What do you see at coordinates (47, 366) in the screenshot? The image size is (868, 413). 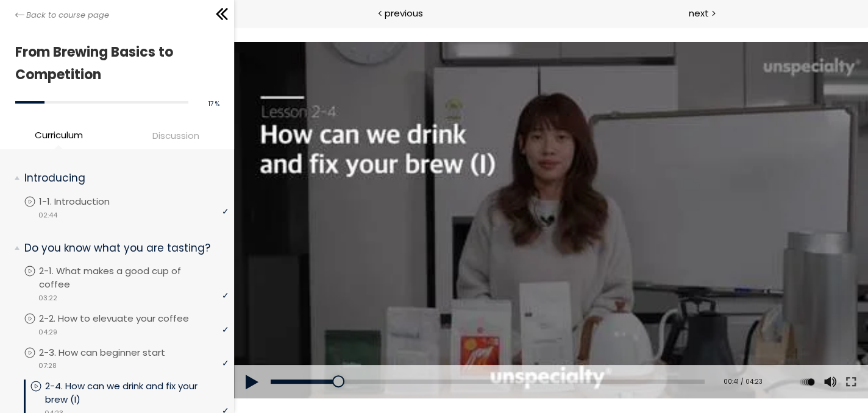 I see `span: 07:28` at bounding box center [47, 366].